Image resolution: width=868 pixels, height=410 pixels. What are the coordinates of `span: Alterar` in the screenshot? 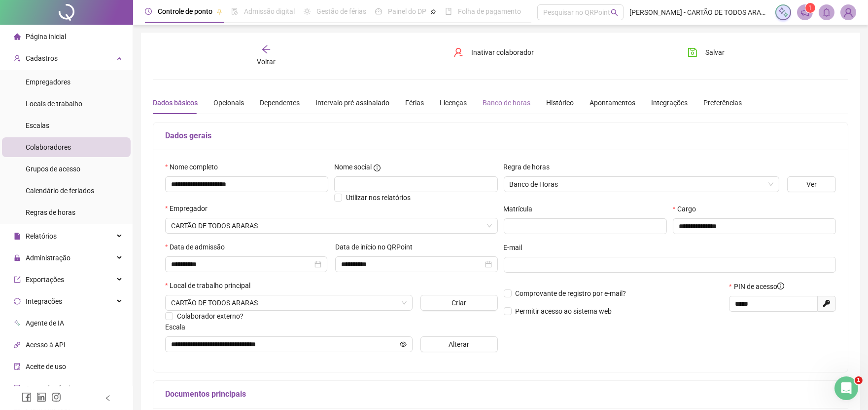 It's located at (459, 344).